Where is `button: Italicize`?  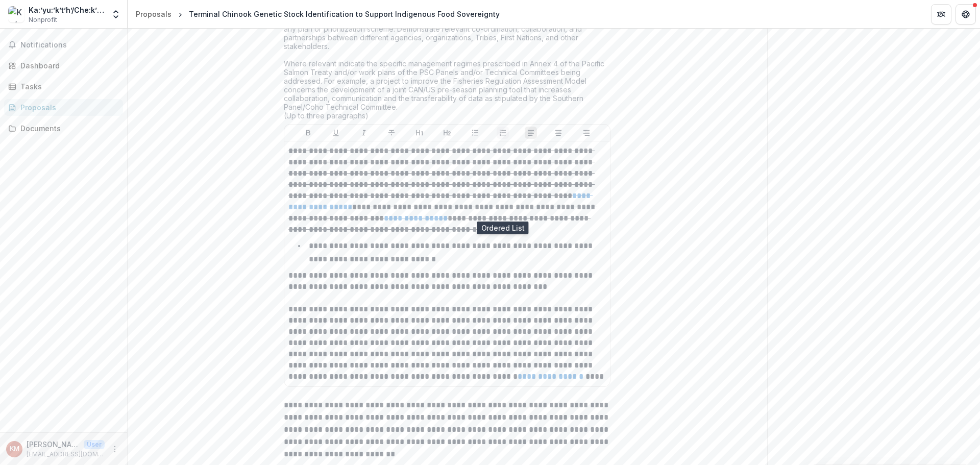
button: Italicize is located at coordinates (363, 133).